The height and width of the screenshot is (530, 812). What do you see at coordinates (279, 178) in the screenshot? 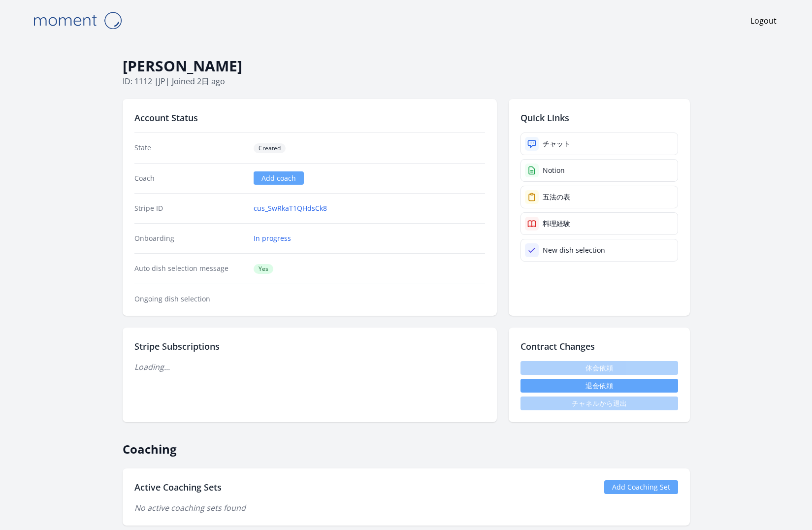
I see `a: Add coach` at bounding box center [279, 178].